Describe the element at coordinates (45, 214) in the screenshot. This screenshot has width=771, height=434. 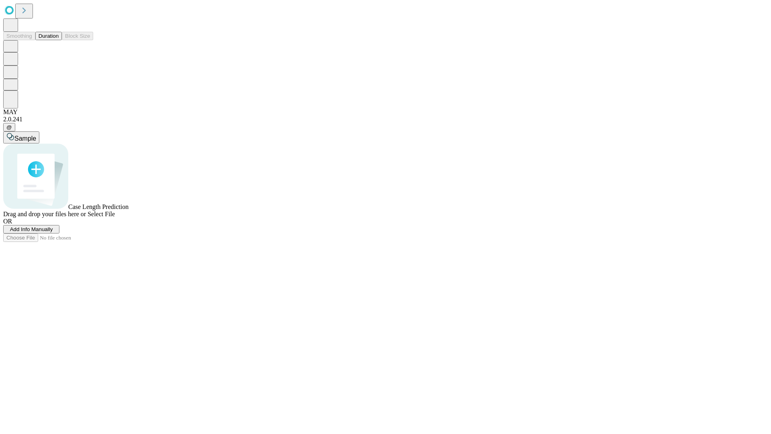
I see `span: Drag and drop your files here or` at that location.